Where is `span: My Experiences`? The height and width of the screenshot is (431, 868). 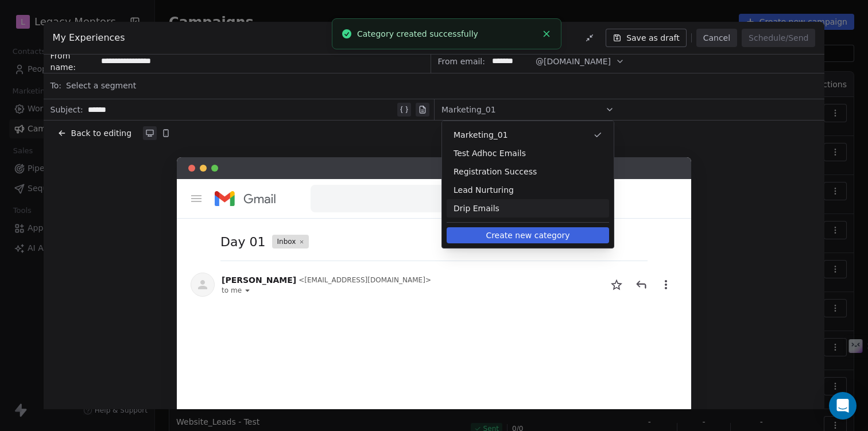 span: My Experiences is located at coordinates (89, 38).